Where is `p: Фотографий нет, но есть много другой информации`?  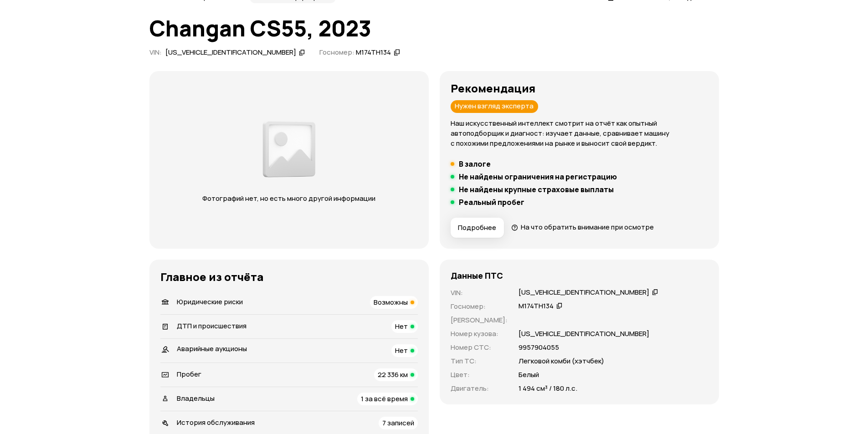 p: Фотографий нет, но есть много другой информации is located at coordinates (289, 198).